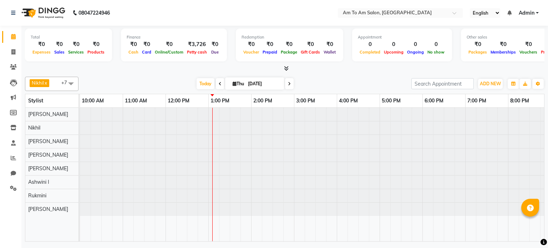  What do you see at coordinates (311, 52) in the screenshot?
I see `span: Gift Cards` at bounding box center [311, 52].